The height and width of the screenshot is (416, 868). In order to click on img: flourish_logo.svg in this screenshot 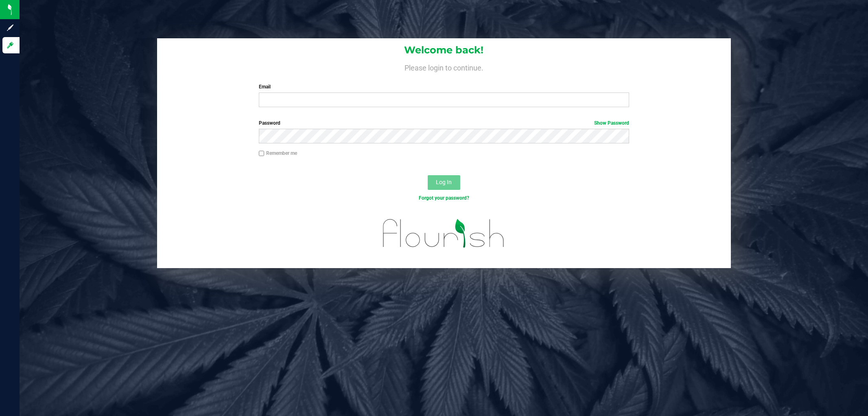, I will do `click(444, 233)`.